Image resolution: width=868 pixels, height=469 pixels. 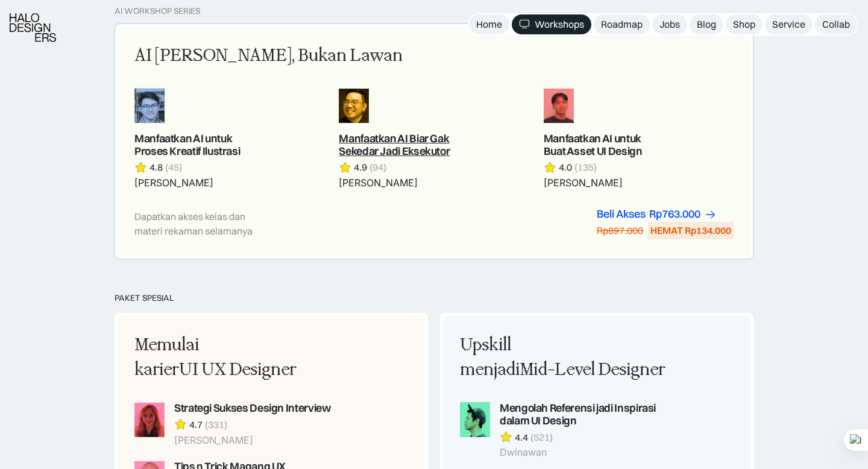 I want to click on span: UI UX Designer, so click(x=237, y=370).